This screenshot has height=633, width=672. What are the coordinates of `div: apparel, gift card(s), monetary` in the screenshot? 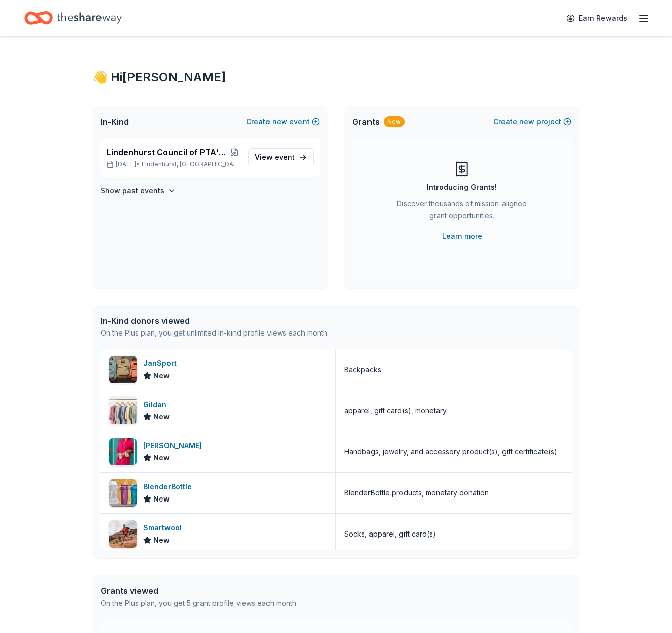 It's located at (396, 410).